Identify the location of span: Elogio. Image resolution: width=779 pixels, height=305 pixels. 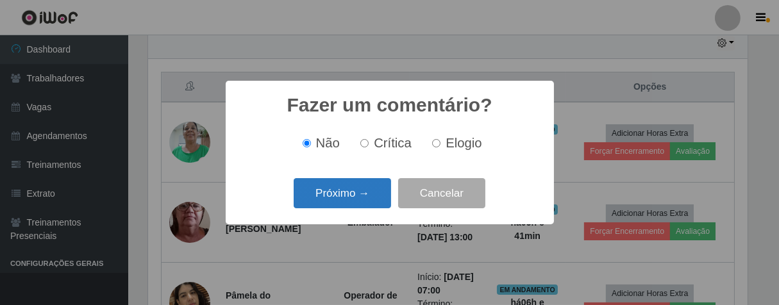
(464, 143).